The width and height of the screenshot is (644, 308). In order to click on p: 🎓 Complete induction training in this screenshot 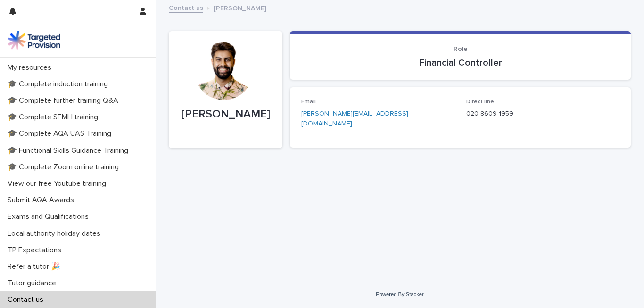, I will do `click(59, 84)`.